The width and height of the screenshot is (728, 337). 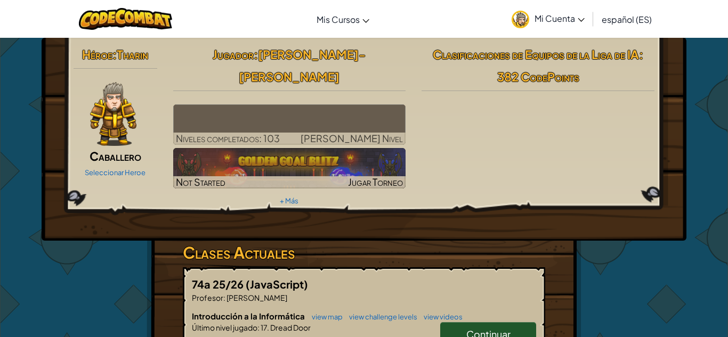 What do you see at coordinates (264, 328) in the screenshot?
I see `span: 17.` at bounding box center [264, 328].